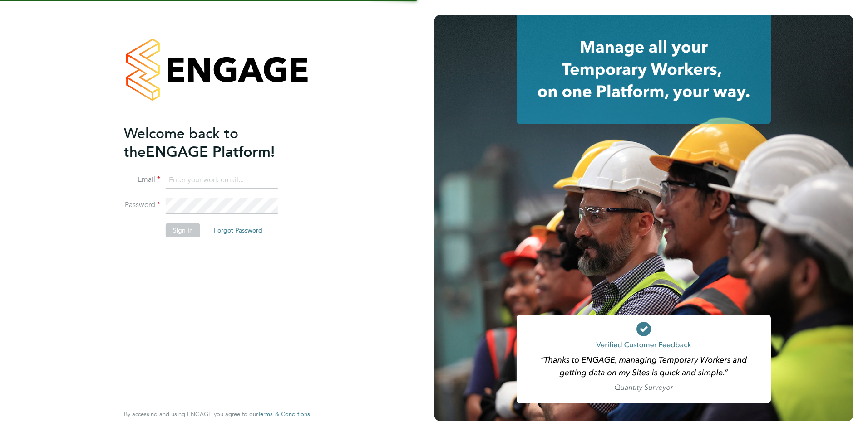 This screenshot has height=436, width=868. What do you see at coordinates (284, 414) in the screenshot?
I see `a: Terms & Conditions` at bounding box center [284, 414].